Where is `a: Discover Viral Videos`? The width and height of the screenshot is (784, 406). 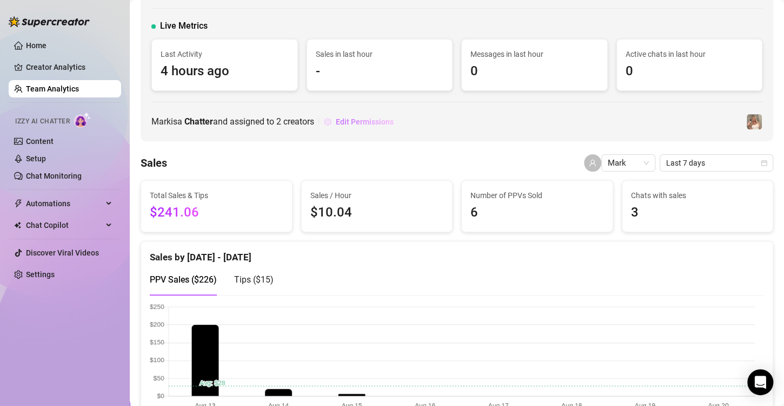
a: Discover Viral Videos is located at coordinates (62, 253).